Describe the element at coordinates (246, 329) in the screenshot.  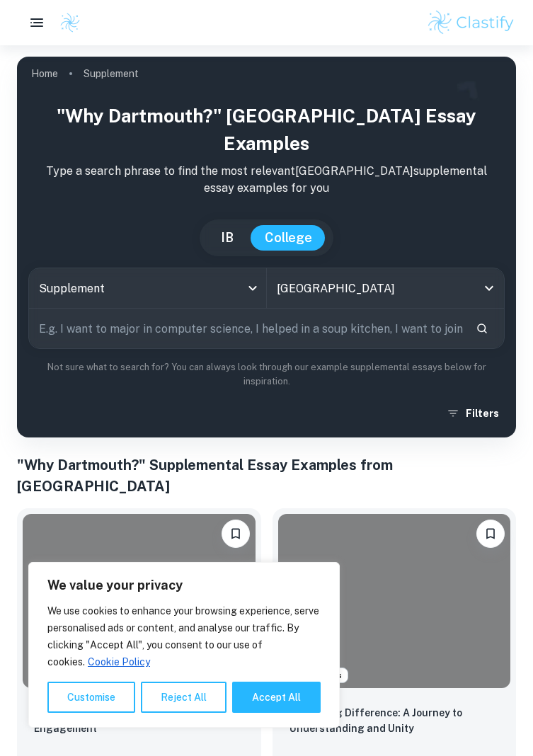
I see `input: E.g. I want to major in computer science, I helped in a soup kitchen, I want to join the debate t...` at that location.